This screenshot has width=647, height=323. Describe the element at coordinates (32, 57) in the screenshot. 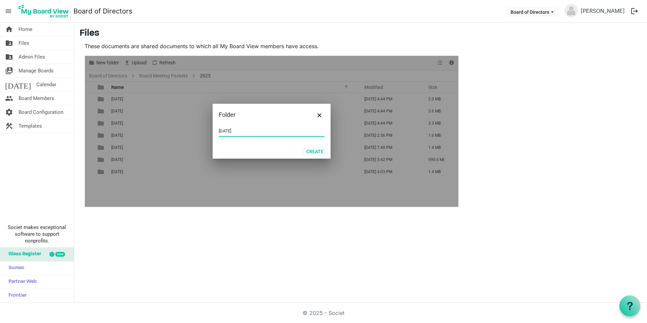

I see `span: Admin Files` at that location.